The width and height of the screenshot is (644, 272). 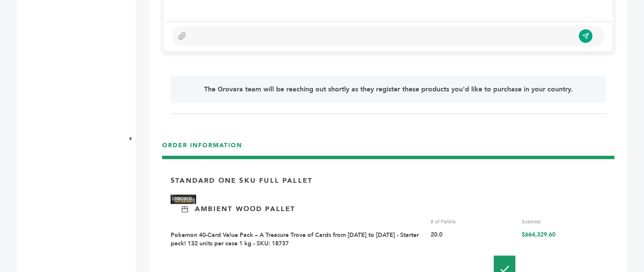 I want to click on h3: ORDER INFORMATION, so click(x=388, y=148).